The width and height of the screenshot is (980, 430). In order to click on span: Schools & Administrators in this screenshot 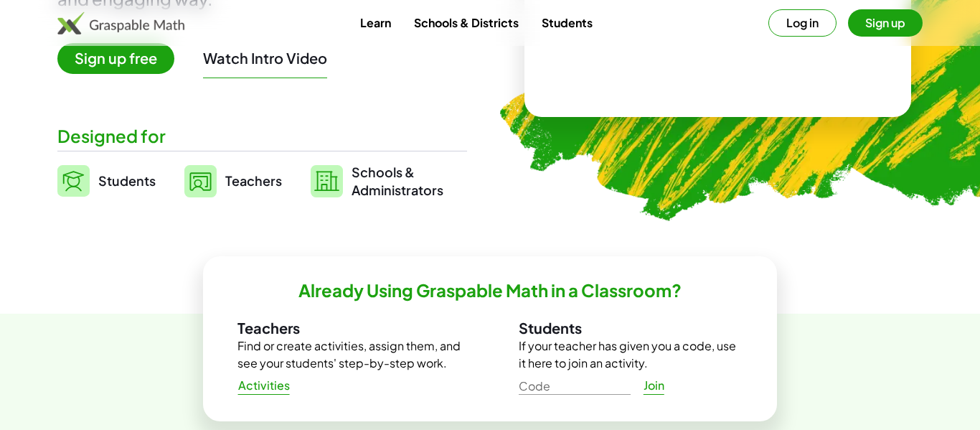, I will do `click(398, 181)`.